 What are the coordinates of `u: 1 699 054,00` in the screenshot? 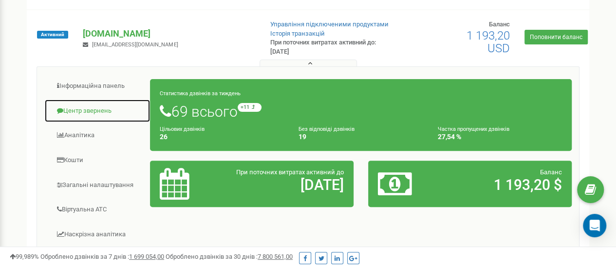 It's located at (147, 256).